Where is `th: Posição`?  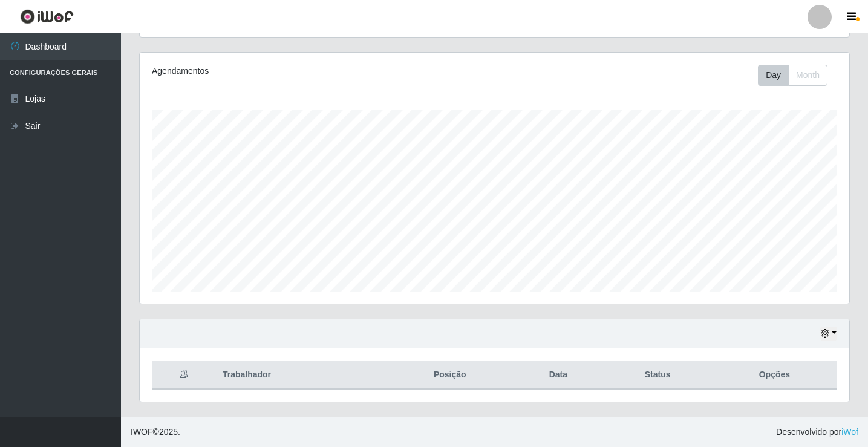 th: Posição is located at coordinates (450, 375).